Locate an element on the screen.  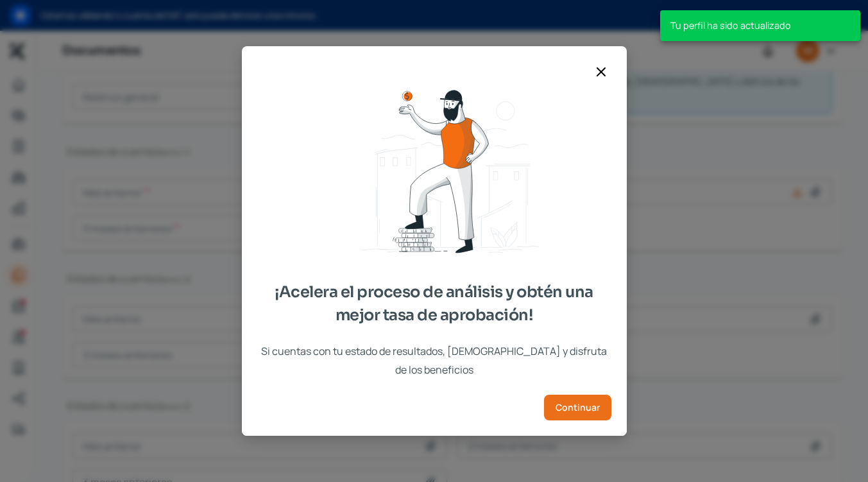
div: Tu perfil ha sido actualizado is located at coordinates (760, 26).